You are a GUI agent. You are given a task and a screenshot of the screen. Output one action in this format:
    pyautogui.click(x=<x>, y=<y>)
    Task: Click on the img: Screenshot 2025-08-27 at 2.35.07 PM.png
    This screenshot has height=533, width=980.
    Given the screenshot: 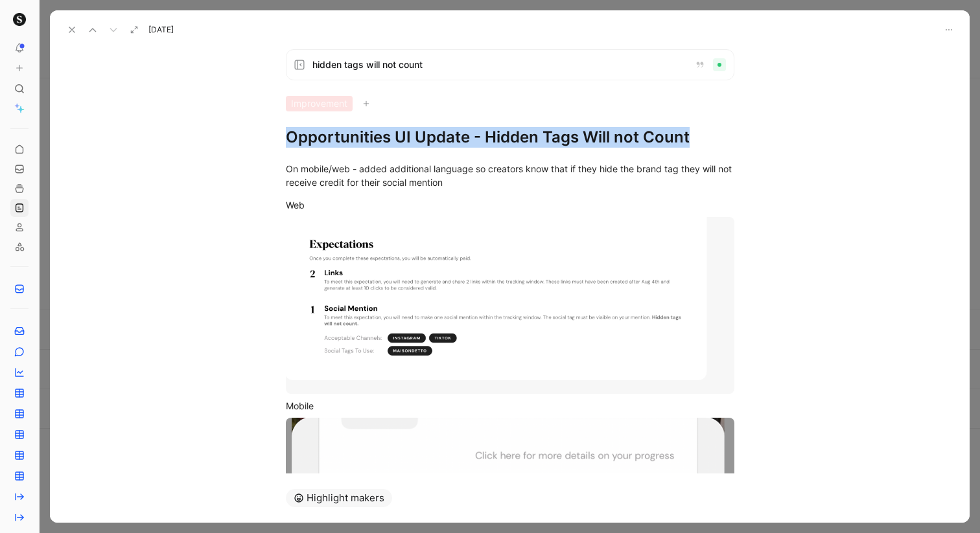 What is the action you would take?
    pyautogui.click(x=510, y=305)
    